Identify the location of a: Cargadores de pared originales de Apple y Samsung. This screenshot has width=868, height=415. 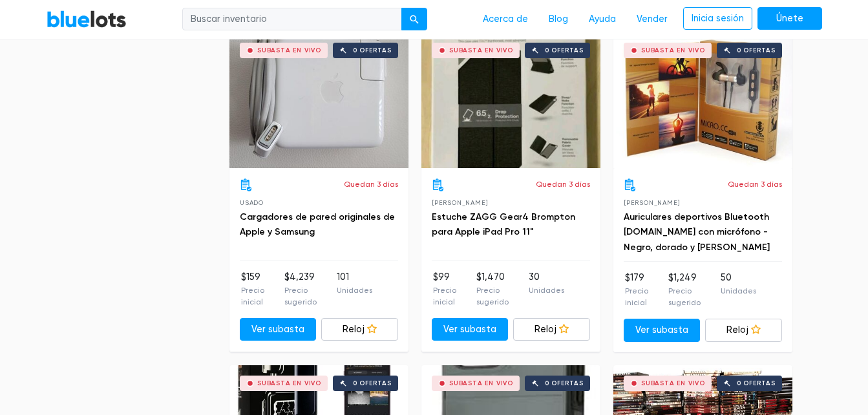
(317, 224).